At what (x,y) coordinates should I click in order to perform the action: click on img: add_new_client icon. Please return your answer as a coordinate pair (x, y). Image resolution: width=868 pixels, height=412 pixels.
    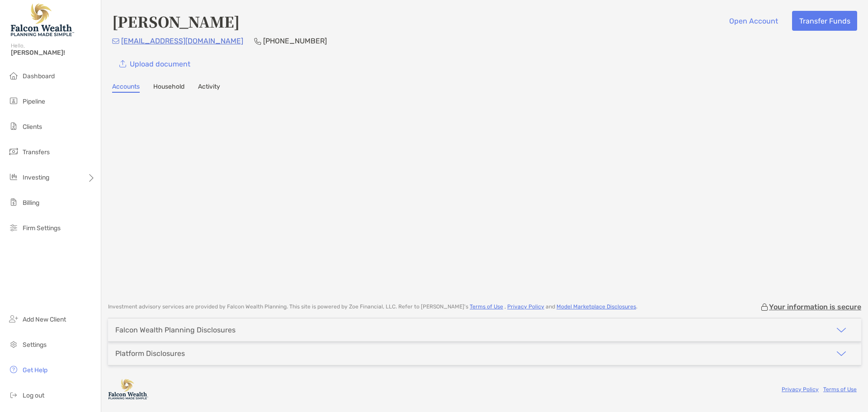
    Looking at the image, I should click on (14, 319).